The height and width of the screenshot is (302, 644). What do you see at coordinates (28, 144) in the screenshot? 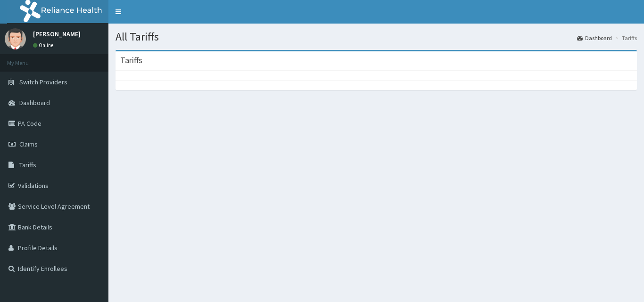
I see `span: Claims` at bounding box center [28, 144].